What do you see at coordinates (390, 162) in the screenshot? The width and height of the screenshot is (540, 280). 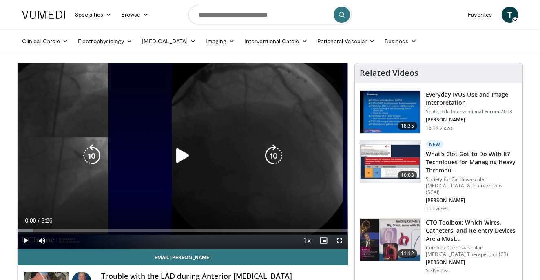 I see `img: 9bafbb38-b40d-4e9d-b4cb-9682372bf72c.150x105_q85_crop-smart_upscale.jpg` at bounding box center [390, 162].